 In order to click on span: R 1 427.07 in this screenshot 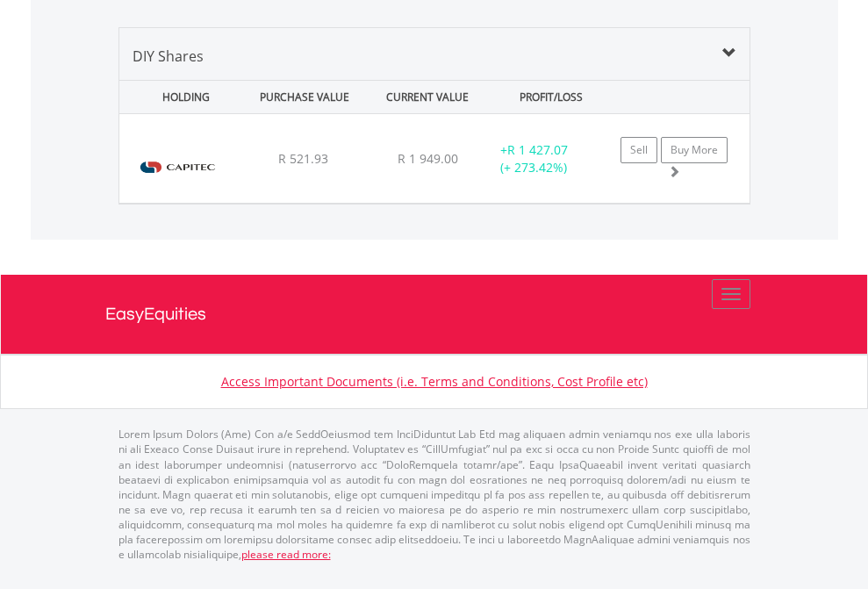, I will do `click(537, 149)`.